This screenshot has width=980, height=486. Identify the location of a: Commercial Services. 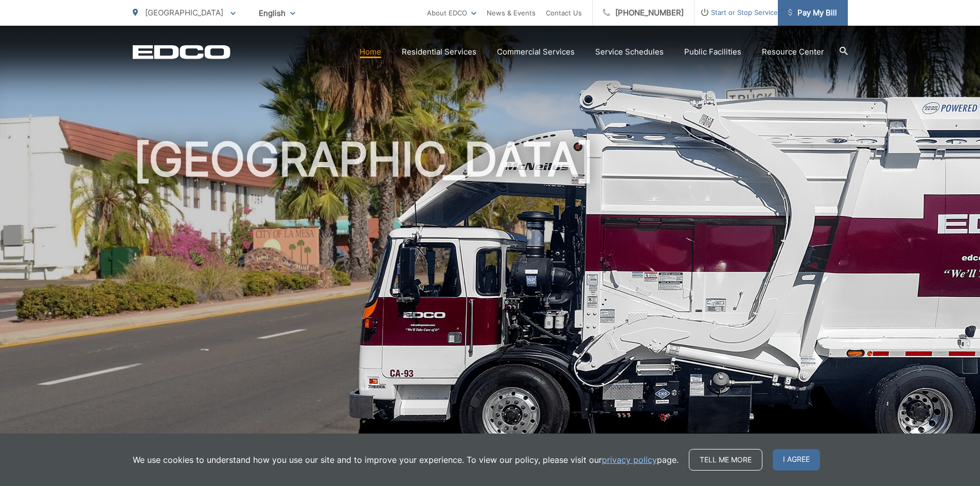
(535, 52).